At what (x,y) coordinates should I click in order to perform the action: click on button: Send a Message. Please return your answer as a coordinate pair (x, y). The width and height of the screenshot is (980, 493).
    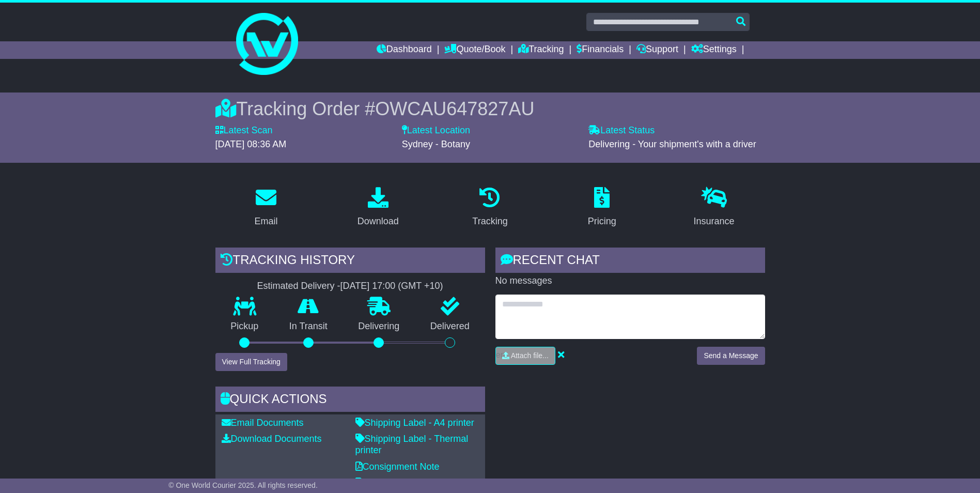
    Looking at the image, I should click on (730, 356).